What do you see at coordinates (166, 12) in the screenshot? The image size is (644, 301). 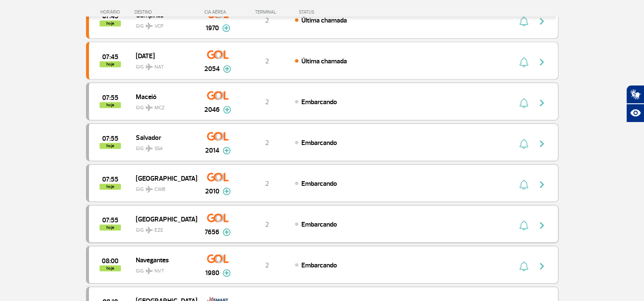 I see `div: DESTINO` at bounding box center [166, 12].